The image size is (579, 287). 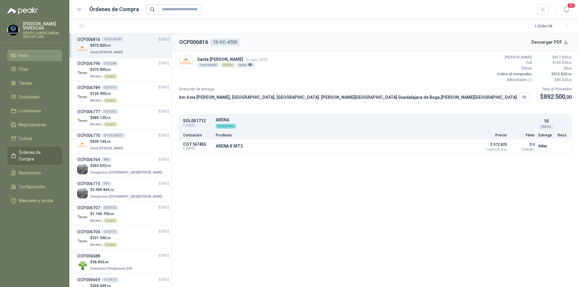 What do you see at coordinates (106, 262) in the screenshot?
I see `span: ,88` at bounding box center [106, 262].